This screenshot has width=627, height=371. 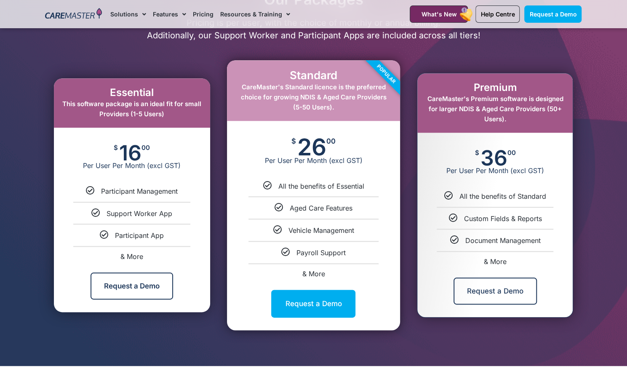 What do you see at coordinates (502, 219) in the screenshot?
I see `a: Custom Fields & Reports` at bounding box center [502, 219].